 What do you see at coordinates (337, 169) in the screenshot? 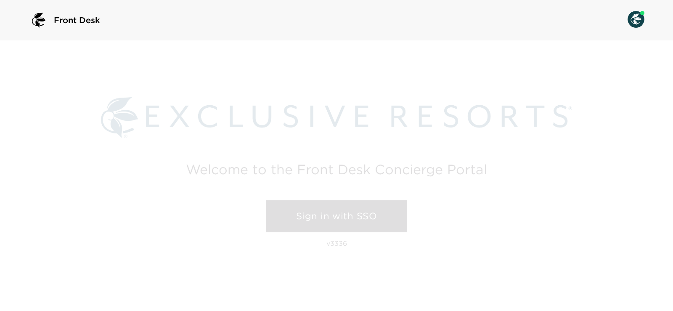
I see `h2: Welcome to the Front Desk Concierge Portal` at bounding box center [337, 169].